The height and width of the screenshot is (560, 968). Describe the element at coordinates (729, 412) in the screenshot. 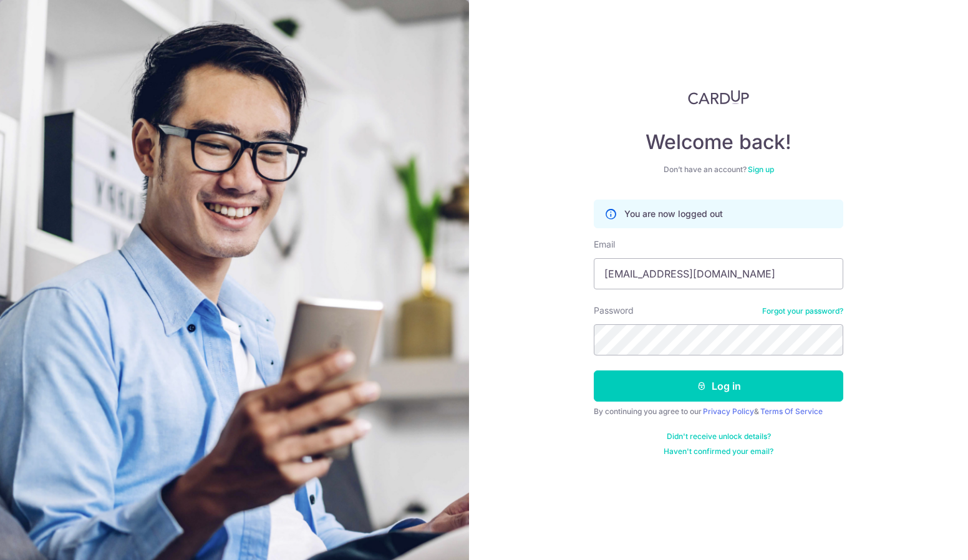

I see `a: Privacy Policy` at that location.